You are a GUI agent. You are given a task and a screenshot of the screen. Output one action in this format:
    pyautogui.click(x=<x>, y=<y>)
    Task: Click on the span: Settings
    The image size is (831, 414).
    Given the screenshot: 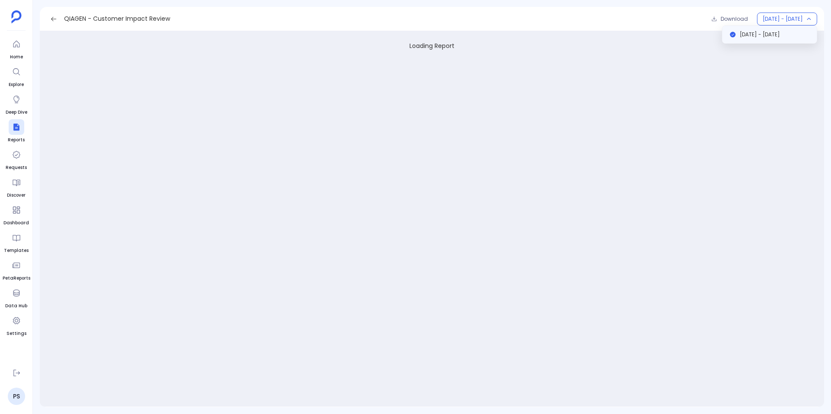 What is the action you would take?
    pyautogui.click(x=16, y=334)
    